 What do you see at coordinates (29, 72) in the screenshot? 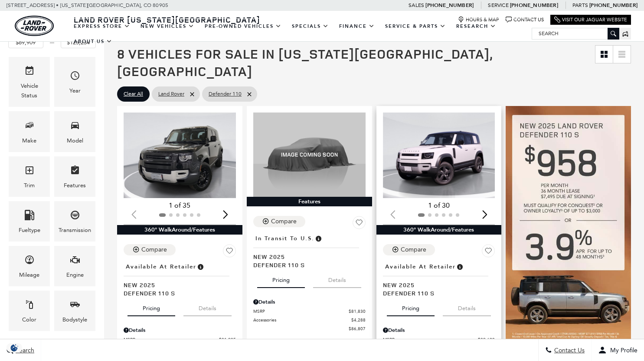
I see `span: Vehicle` at bounding box center [29, 72].